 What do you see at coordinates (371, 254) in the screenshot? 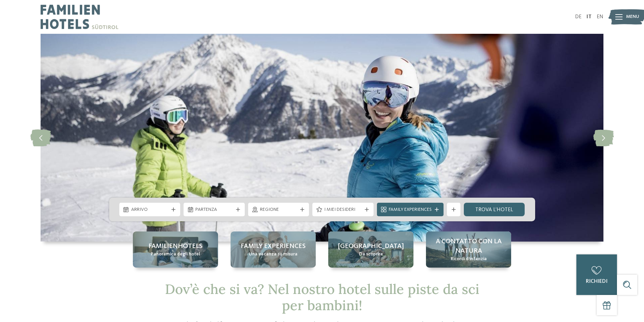
I see `span: Da scoprire` at bounding box center [371, 254].